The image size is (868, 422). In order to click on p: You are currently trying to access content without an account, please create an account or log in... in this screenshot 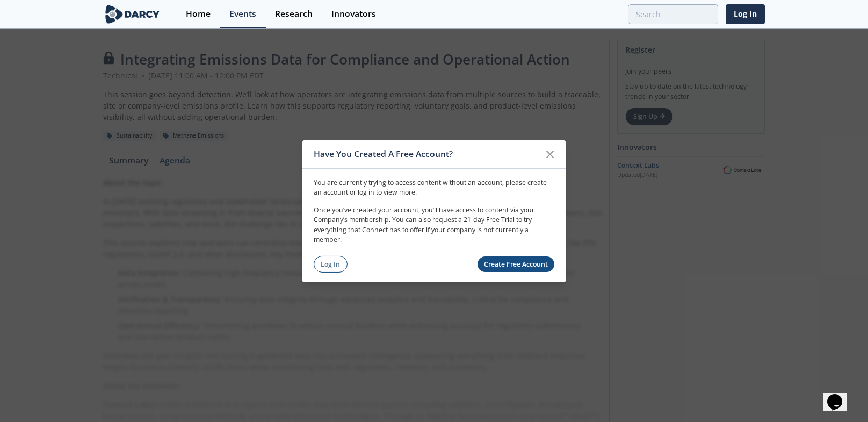, I will do `click(434, 188)`.